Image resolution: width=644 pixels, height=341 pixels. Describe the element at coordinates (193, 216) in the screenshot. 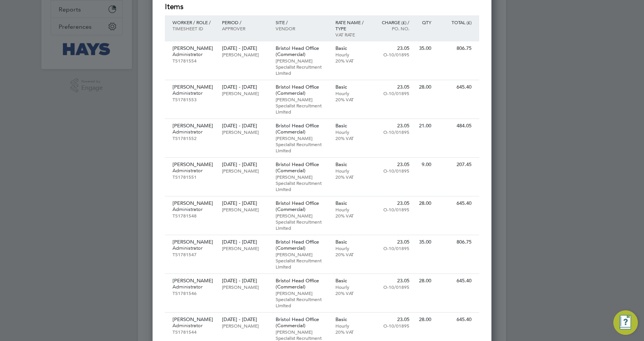

I see `p: TS1781548` at that location.